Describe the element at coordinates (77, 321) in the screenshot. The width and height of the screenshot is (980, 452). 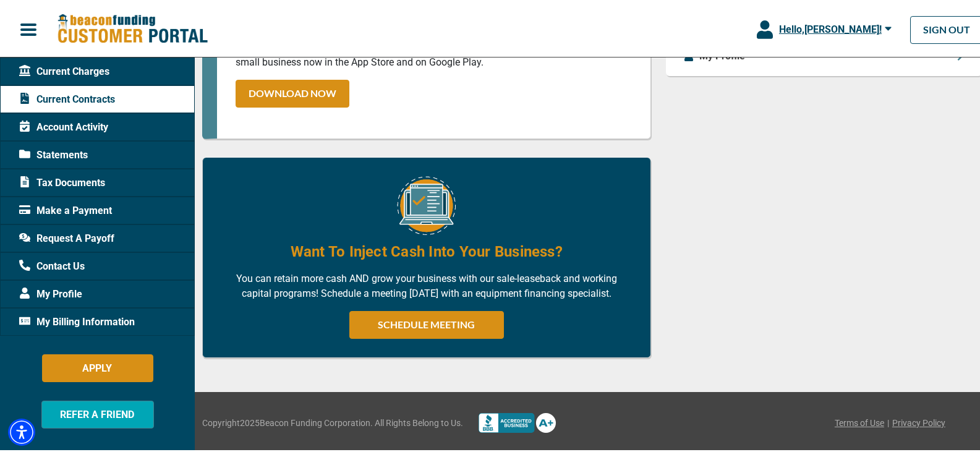
I see `span: My Billing Information` at that location.